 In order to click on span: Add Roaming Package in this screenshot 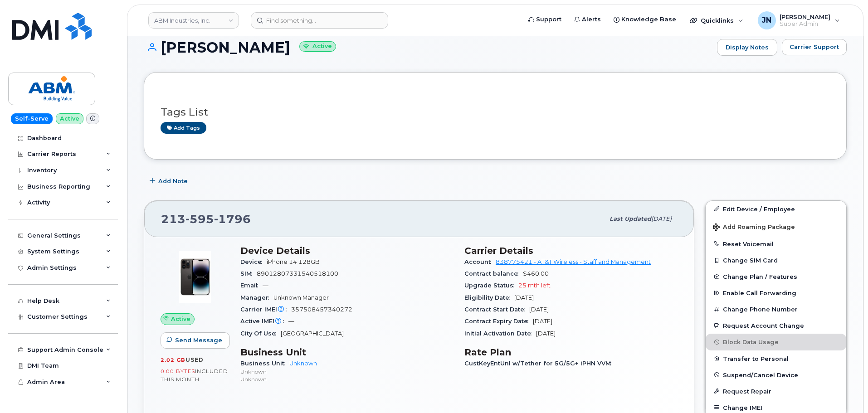, I will do `click(754, 228)`.